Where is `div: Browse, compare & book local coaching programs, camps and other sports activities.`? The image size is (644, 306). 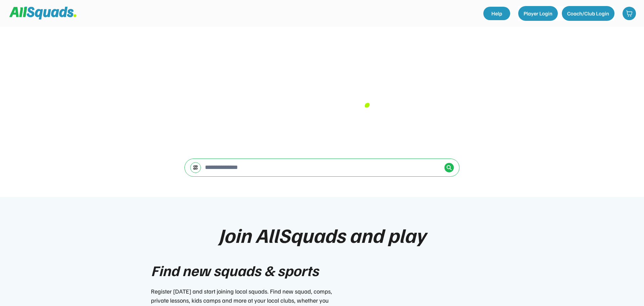 div: Browse, compare & book local coaching programs, camps and other sports activities. is located at coordinates (322, 130).